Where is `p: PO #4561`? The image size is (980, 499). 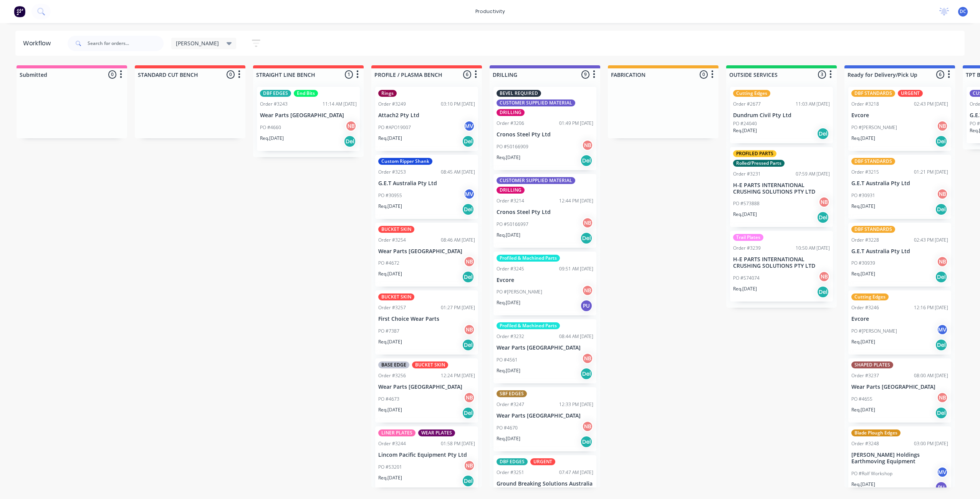
p: PO #4561 is located at coordinates (507, 360).